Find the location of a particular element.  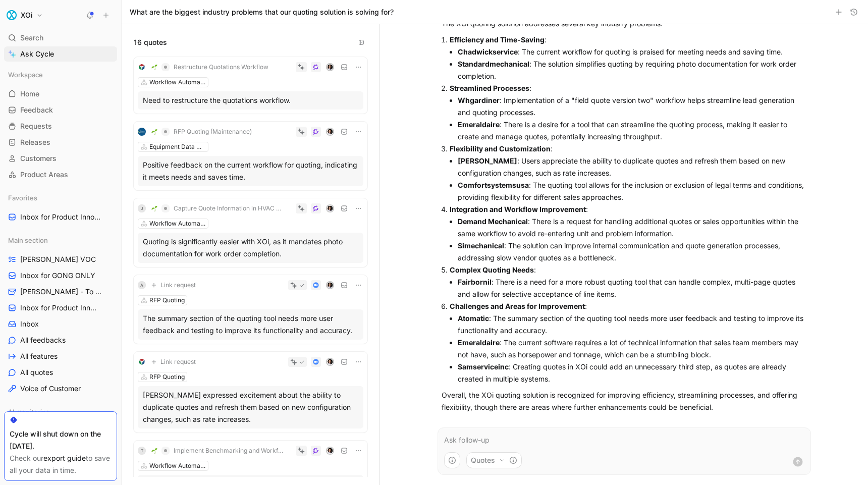

span: Releases is located at coordinates (35, 143).